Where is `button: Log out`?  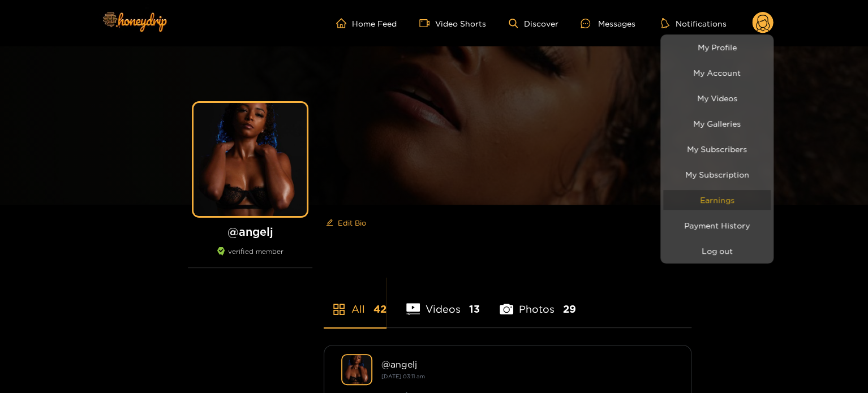
button: Log out is located at coordinates (717, 250).